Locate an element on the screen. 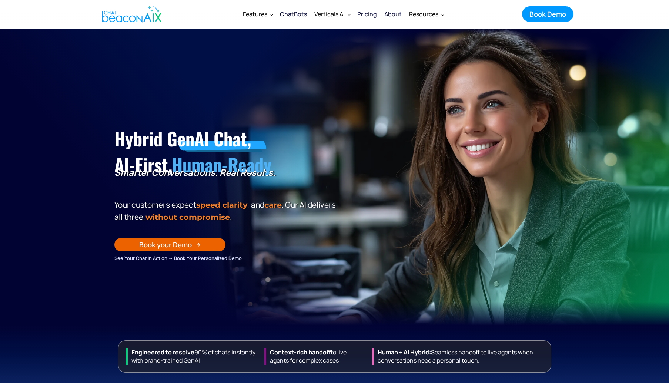 The image size is (669, 383). p: Your customers expect , , and . Our Al delivers all three, . is located at coordinates (226, 211).